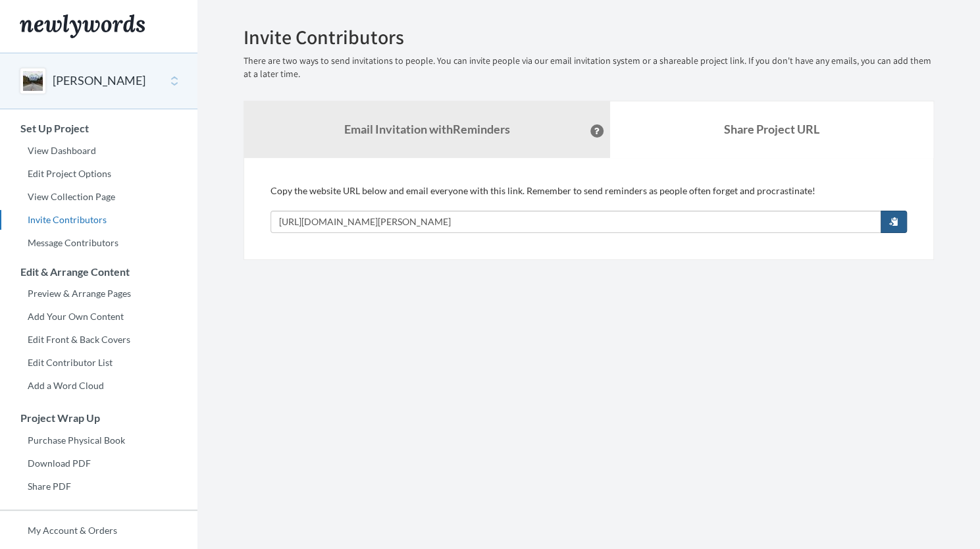 The height and width of the screenshot is (549, 980). Describe the element at coordinates (588, 68) in the screenshot. I see `p: There are two ways to send invitations to people. You can invite people via our email invitation ...` at that location.